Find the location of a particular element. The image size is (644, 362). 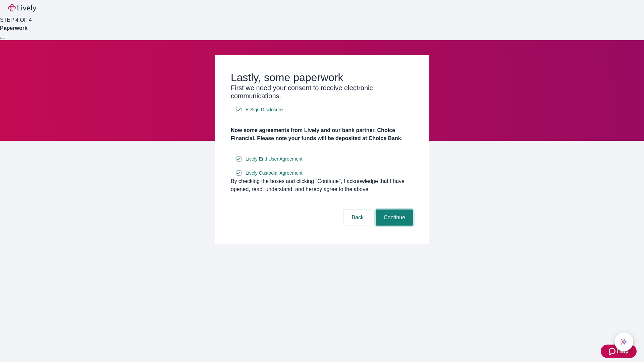

button: chat is located at coordinates (624, 342).